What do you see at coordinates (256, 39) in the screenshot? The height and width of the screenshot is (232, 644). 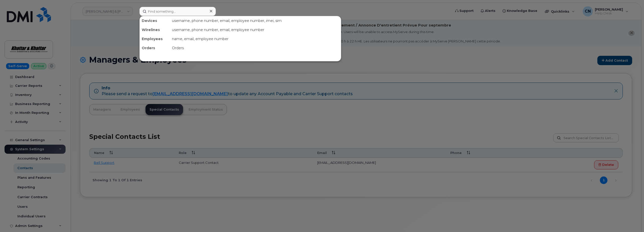 I see `div: name, email, employee number` at bounding box center [256, 39].